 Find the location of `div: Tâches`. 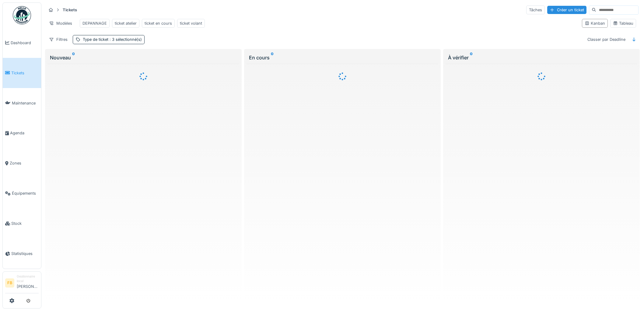

div: Tâches is located at coordinates (535, 10).